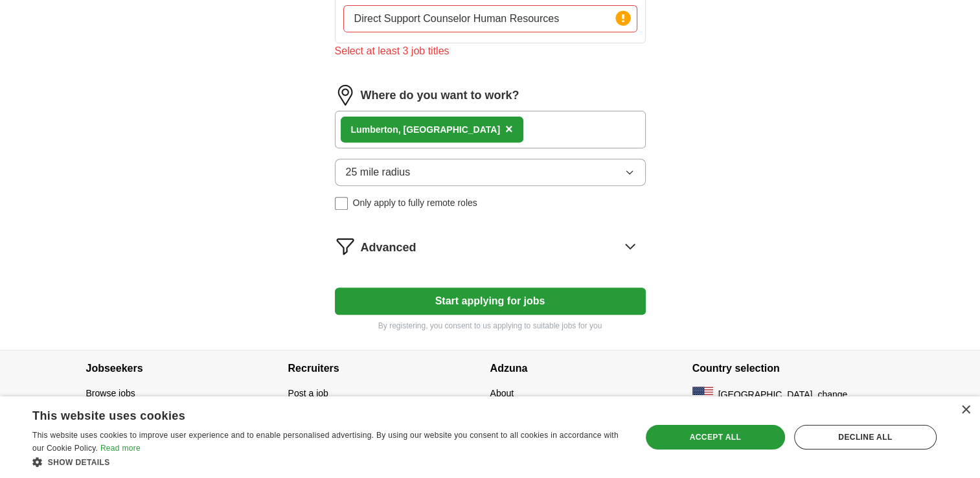 This screenshot has height=478, width=980. What do you see at coordinates (440, 95) in the screenshot?
I see `label: Where do you want to work?` at bounding box center [440, 95].